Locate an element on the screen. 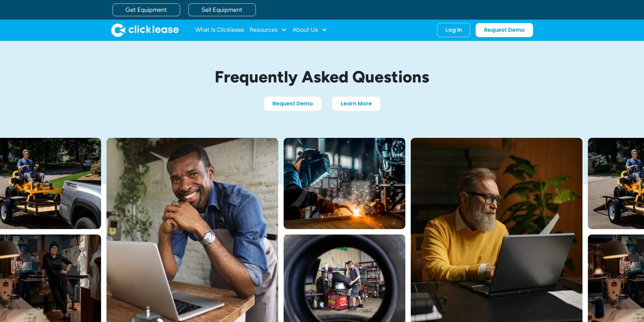  a: Learn More is located at coordinates (356, 104).